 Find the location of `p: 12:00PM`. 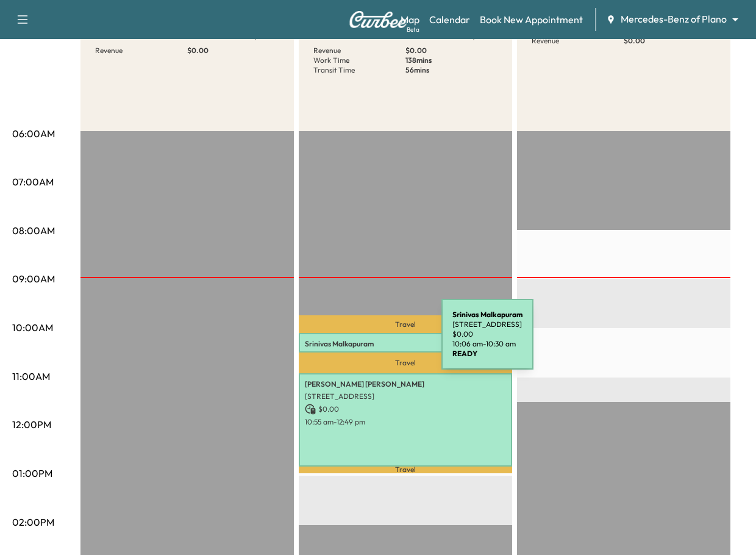

p: 12:00PM is located at coordinates (32, 424).